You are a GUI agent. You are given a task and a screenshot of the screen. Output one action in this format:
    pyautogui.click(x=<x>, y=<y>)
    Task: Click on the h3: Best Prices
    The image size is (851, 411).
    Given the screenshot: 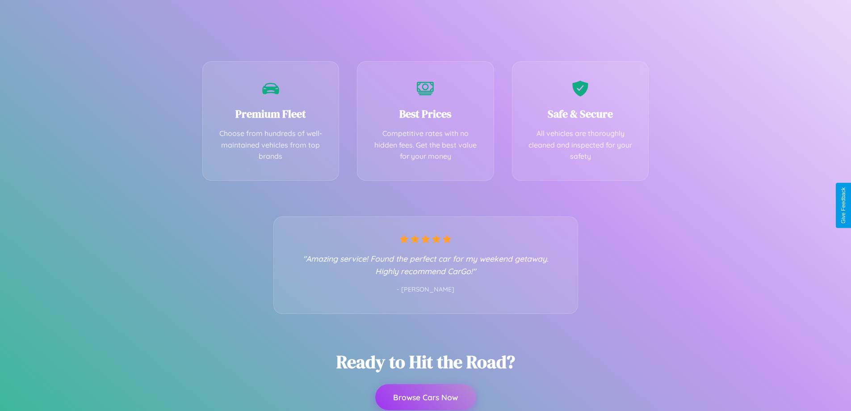 What is the action you would take?
    pyautogui.click(x=425, y=113)
    